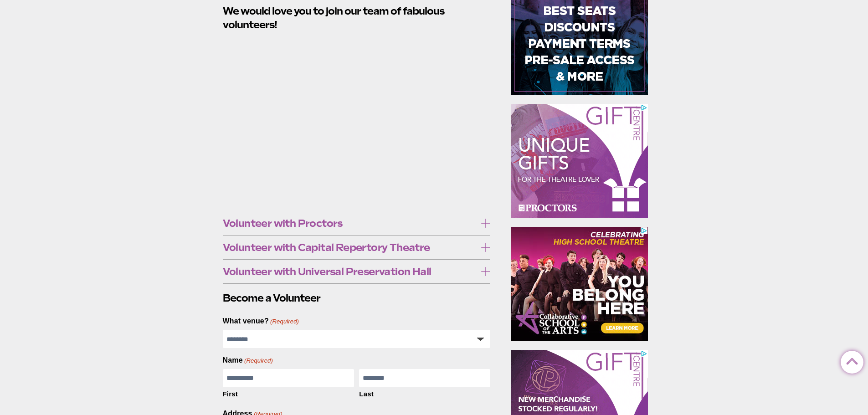 This screenshot has height=415, width=868. Describe the element at coordinates (248, 360) in the screenshot. I see `legend: Name` at that location.